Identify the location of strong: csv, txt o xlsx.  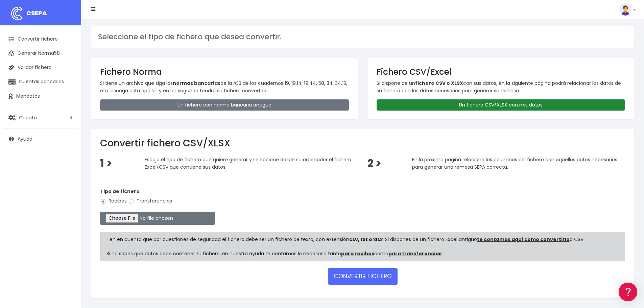
(366, 239).